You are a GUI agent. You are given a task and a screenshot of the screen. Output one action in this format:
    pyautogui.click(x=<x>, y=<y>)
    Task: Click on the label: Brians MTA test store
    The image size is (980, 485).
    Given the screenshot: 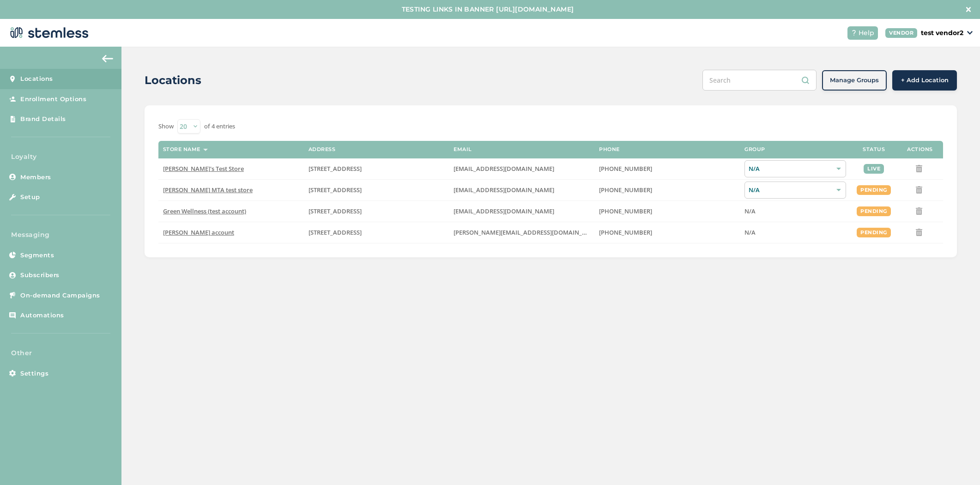 What is the action you would take?
    pyautogui.click(x=231, y=190)
    